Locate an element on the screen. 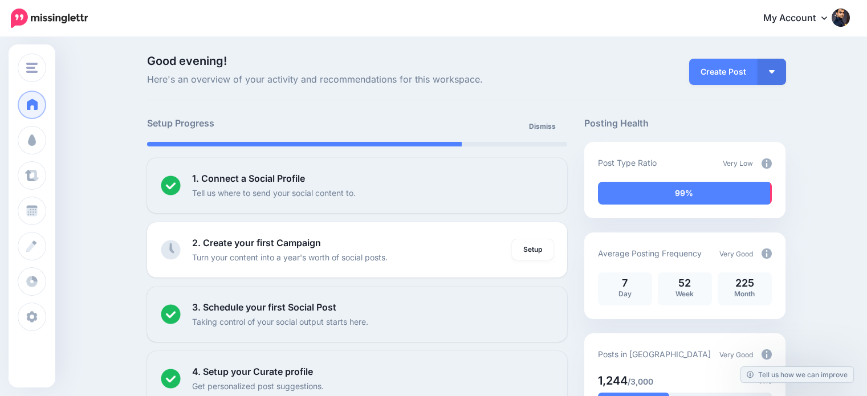 This screenshot has height=396, width=867. span: /3,000 is located at coordinates (640, 381).